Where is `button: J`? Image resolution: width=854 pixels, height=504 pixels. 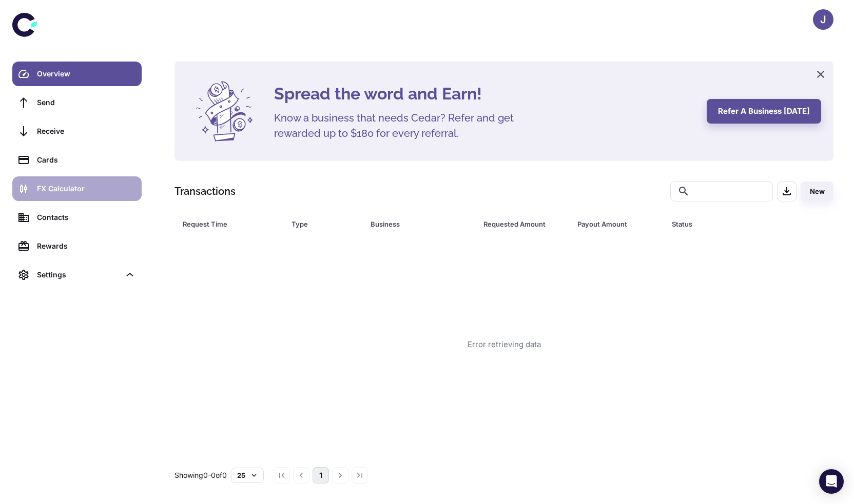
button: J is located at coordinates (823, 19).